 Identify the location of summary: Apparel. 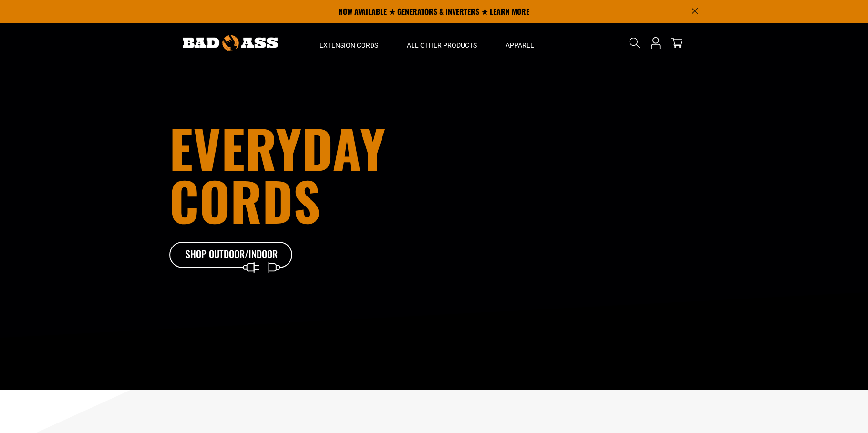
(520, 43).